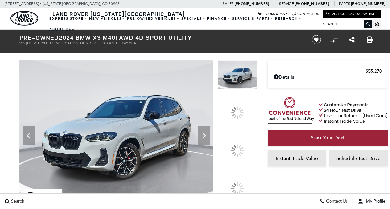 This screenshot has width=390, height=209. What do you see at coordinates (39, 37) in the screenshot?
I see `strong: Pre-Owned` at bounding box center [39, 37].